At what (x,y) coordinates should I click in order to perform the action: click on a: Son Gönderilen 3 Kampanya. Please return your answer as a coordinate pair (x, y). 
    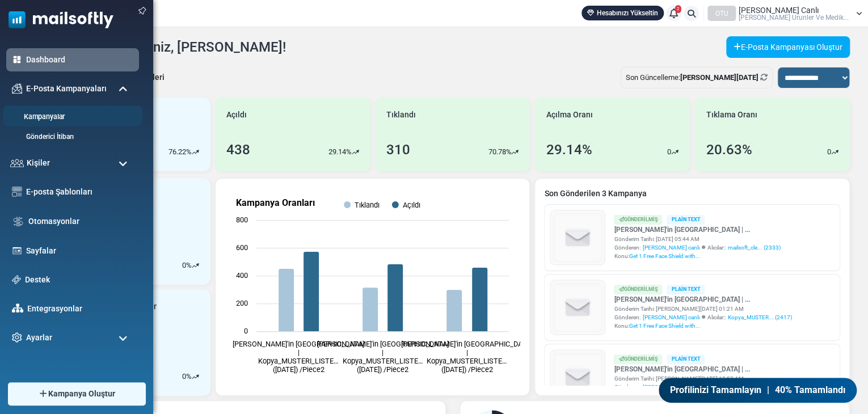
    Looking at the image, I should click on (692, 193).